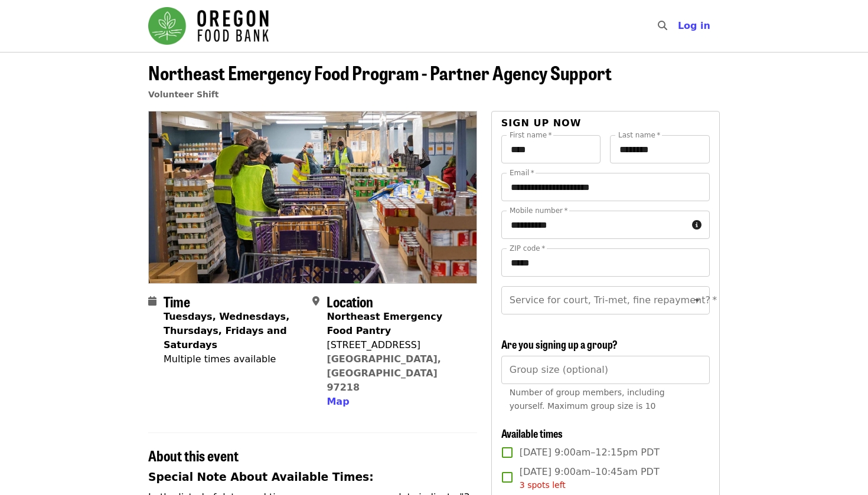 This screenshot has width=868, height=495. What do you see at coordinates (528, 249) in the screenshot?
I see `label: ZIP code` at bounding box center [528, 249].